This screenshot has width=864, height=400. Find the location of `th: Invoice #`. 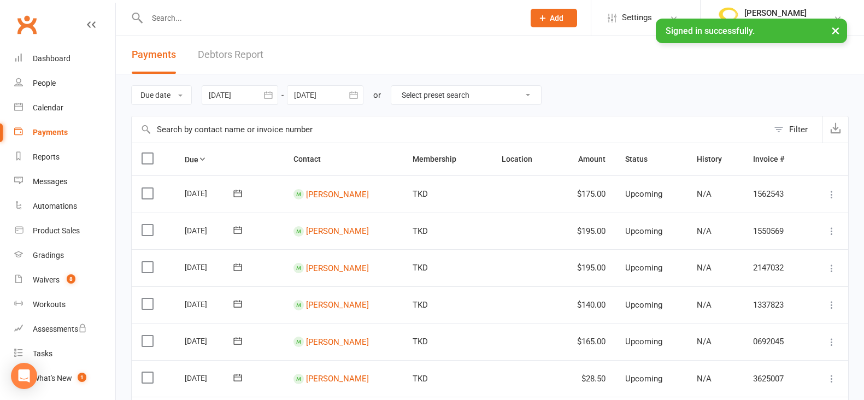

th: Invoice # is located at coordinates (775, 159).